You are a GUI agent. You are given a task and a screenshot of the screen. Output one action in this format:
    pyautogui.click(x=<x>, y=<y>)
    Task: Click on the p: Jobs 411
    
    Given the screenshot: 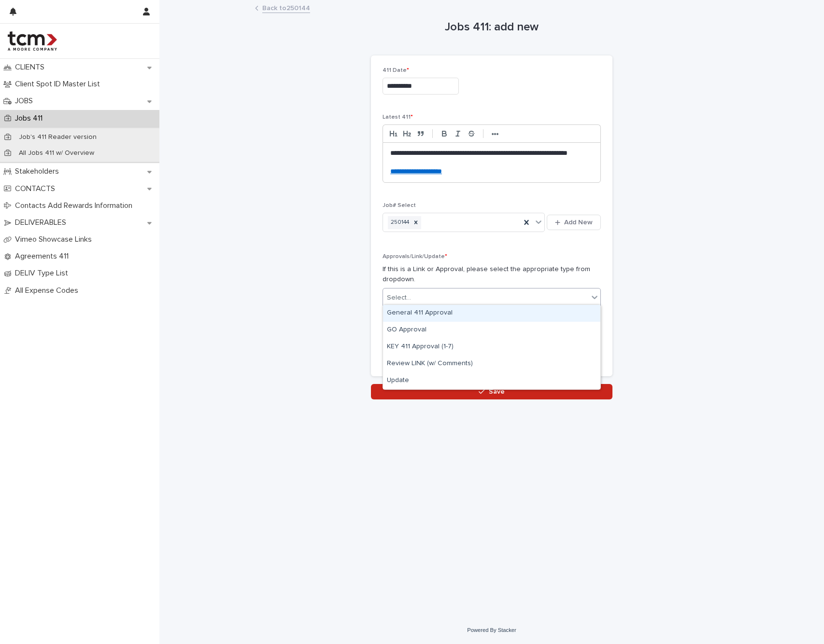 What is the action you would take?
    pyautogui.click(x=30, y=118)
    